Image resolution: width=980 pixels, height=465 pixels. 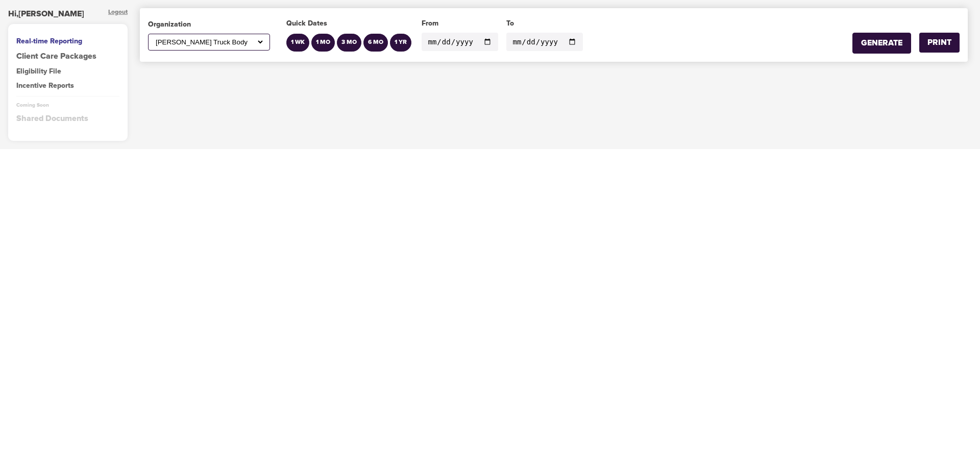 I want to click on div: Organization, so click(x=209, y=25).